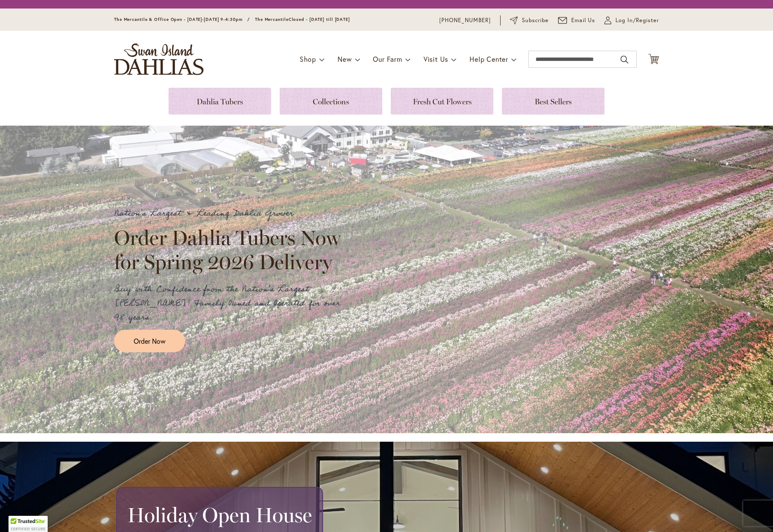  Describe the element at coordinates (576, 21) in the screenshot. I see `a: Email Us` at that location.